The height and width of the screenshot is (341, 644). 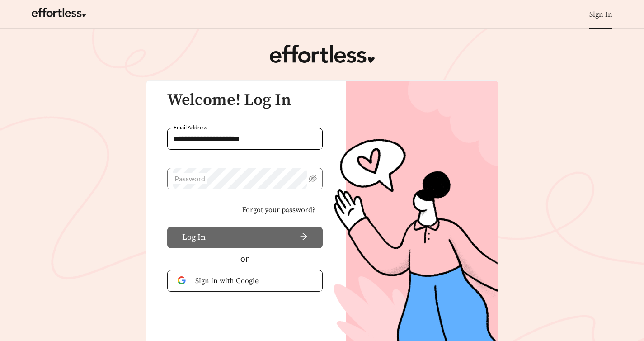 What do you see at coordinates (279, 210) in the screenshot?
I see `button: Forgot your password?` at bounding box center [279, 210].